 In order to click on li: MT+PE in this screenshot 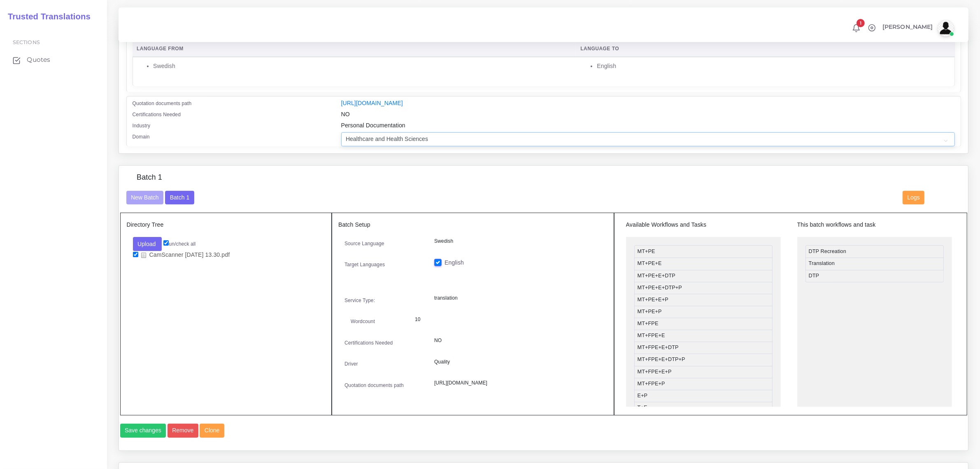, I will do `click(704, 251)`.